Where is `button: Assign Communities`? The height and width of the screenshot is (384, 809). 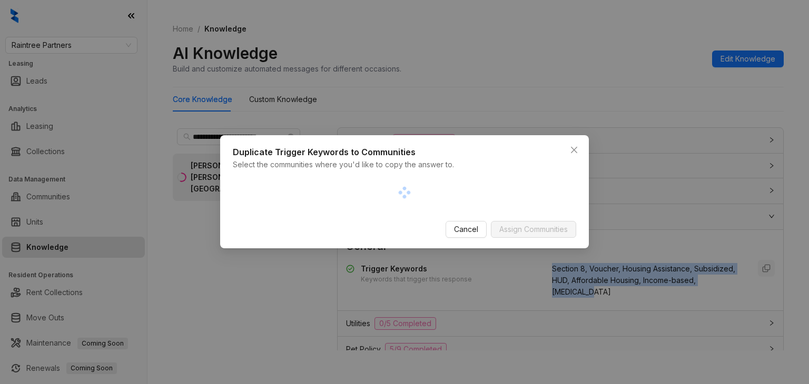
button: Assign Communities is located at coordinates (533, 230).